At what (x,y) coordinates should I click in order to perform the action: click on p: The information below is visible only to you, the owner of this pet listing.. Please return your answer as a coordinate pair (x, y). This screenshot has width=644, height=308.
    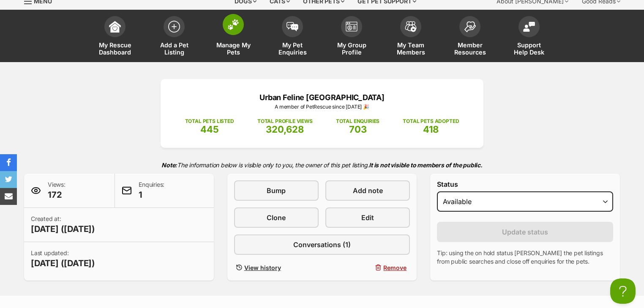
    Looking at the image, I should click on (322, 164).